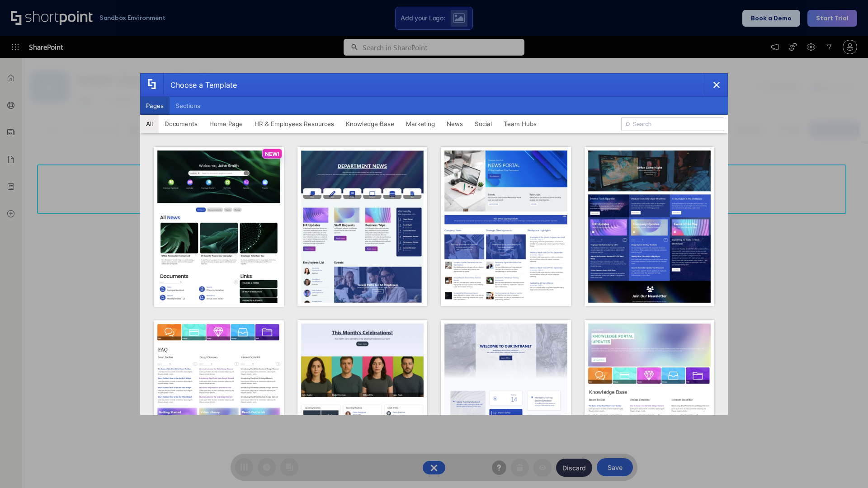 This screenshot has height=488, width=868. Describe the element at coordinates (272, 154) in the screenshot. I see `p: NEW!` at that location.